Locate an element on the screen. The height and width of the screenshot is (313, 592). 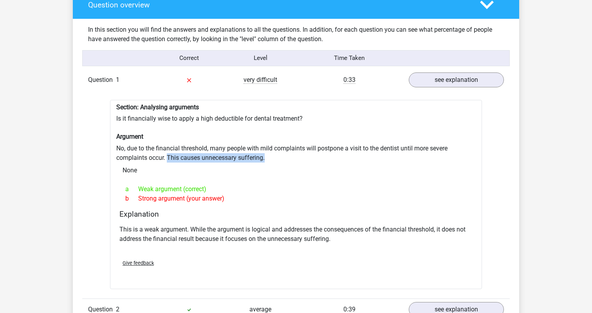
div: Weak argument (correct) is located at coordinates (296, 189).